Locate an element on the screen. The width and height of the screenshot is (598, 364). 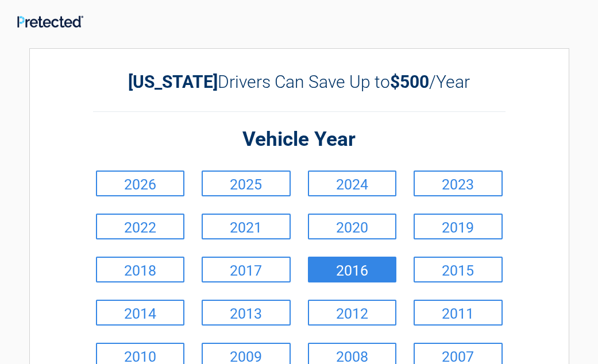
h2: Drivers Can Save Up to /Year is located at coordinates (299, 81).